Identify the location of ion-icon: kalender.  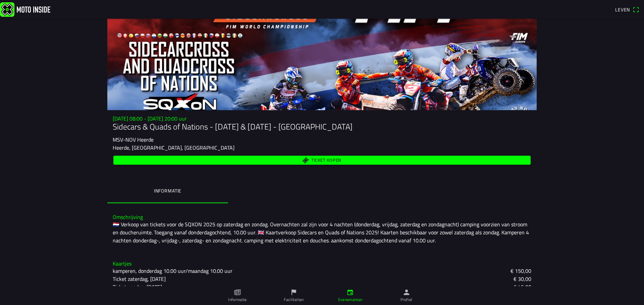
(350, 293).